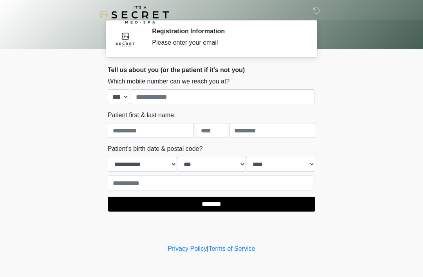 The height and width of the screenshot is (277, 423). What do you see at coordinates (232, 248) in the screenshot?
I see `a: Terms of Service` at bounding box center [232, 248].